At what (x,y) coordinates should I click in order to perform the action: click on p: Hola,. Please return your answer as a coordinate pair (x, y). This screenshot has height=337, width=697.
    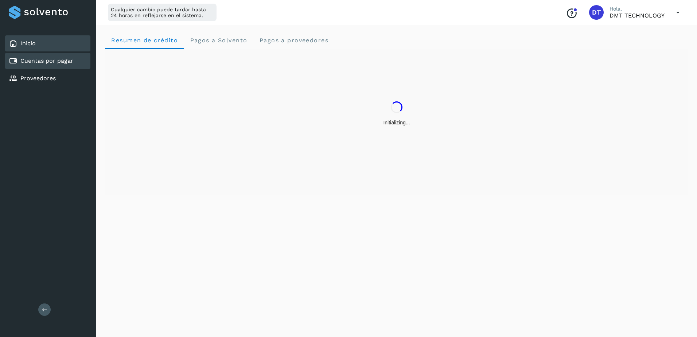
    Looking at the image, I should click on (637, 9).